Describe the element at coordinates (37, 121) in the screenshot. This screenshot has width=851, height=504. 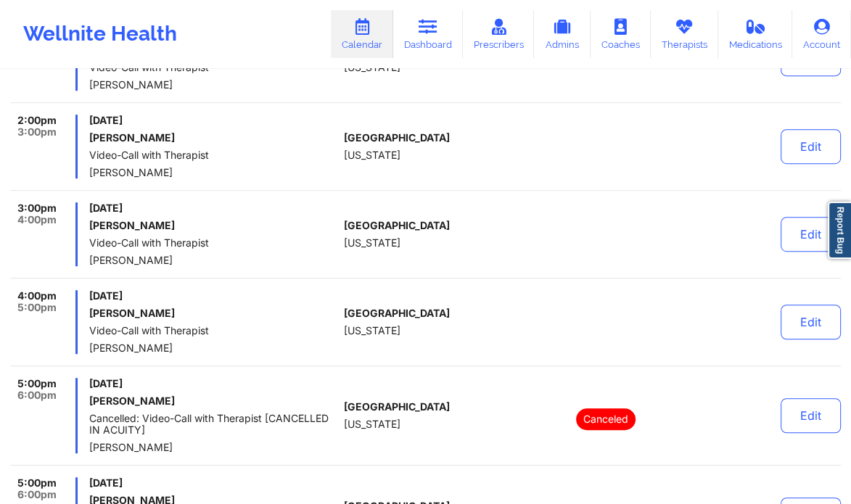
I see `span: 2:00pm` at that location.